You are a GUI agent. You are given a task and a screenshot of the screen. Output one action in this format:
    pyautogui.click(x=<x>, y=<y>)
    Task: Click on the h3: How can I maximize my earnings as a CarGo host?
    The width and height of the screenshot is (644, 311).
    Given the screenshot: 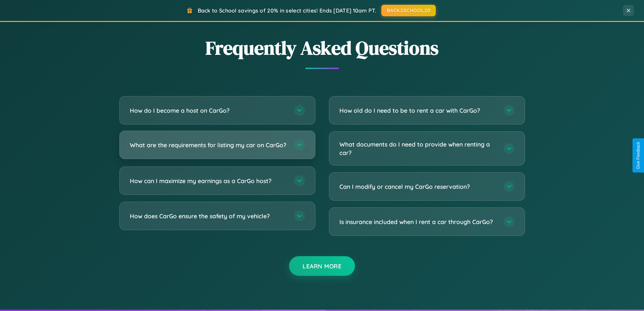 What is the action you would take?
    pyautogui.click(x=208, y=181)
    